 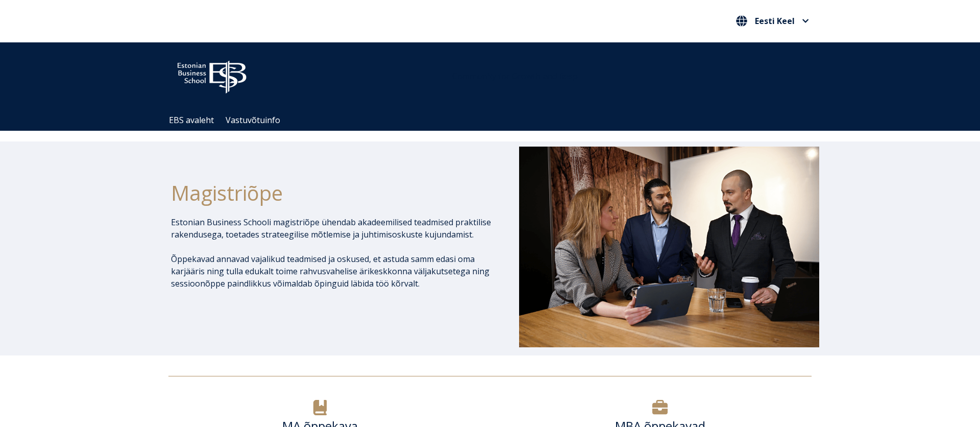 I want to click on img: DSC_1073, so click(x=669, y=247).